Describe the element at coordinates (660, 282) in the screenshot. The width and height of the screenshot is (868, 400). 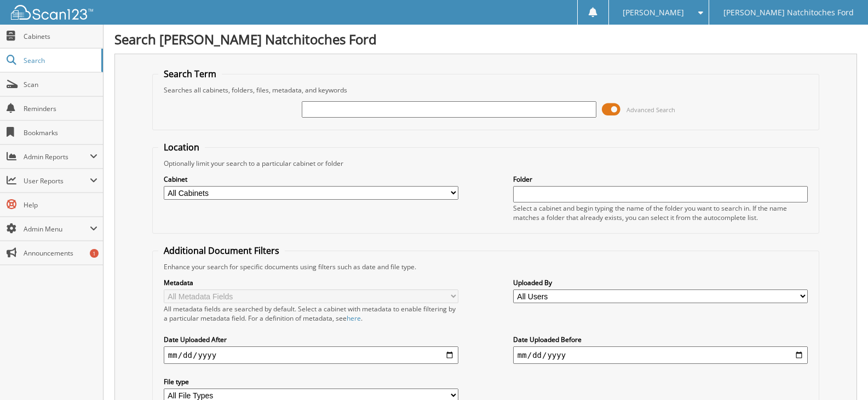
I see `label: Uploaded By` at that location.